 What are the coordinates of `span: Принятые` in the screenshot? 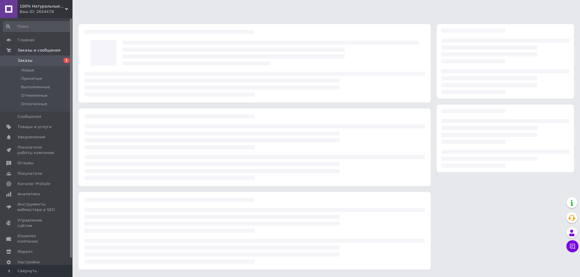 It's located at (31, 79).